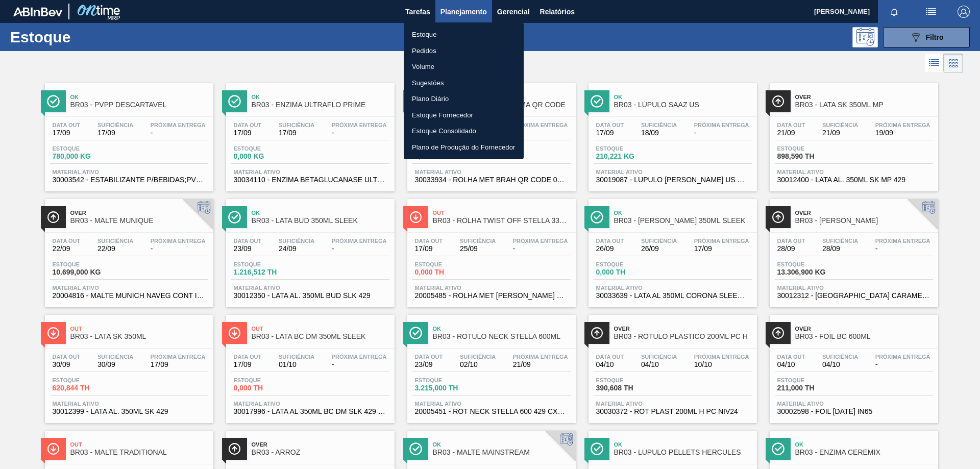  What do you see at coordinates (463, 99) in the screenshot?
I see `li: Plano Diário` at bounding box center [463, 99].